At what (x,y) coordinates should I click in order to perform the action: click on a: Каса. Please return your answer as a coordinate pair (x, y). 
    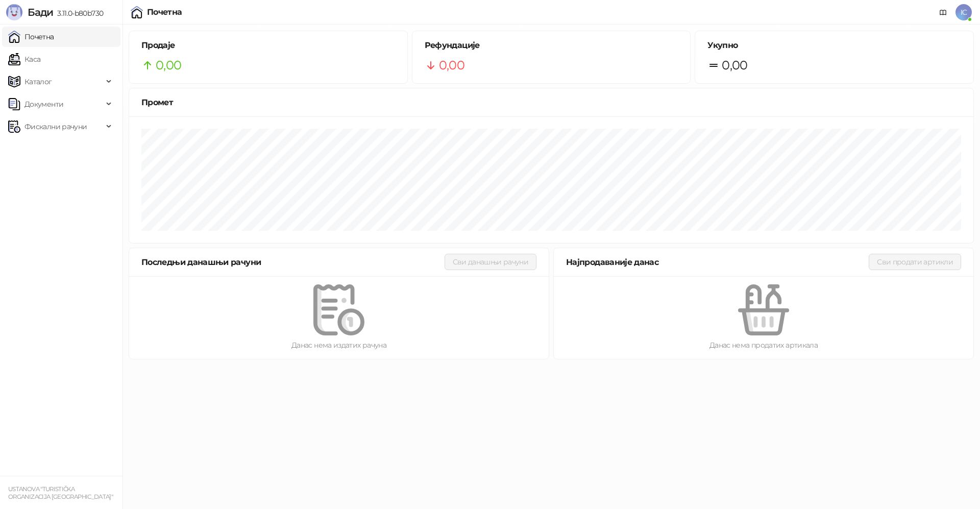
    Looking at the image, I should click on (24, 59).